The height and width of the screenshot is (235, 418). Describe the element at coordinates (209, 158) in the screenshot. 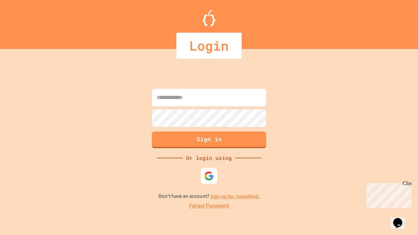

I see `div: Or login using` at that location.